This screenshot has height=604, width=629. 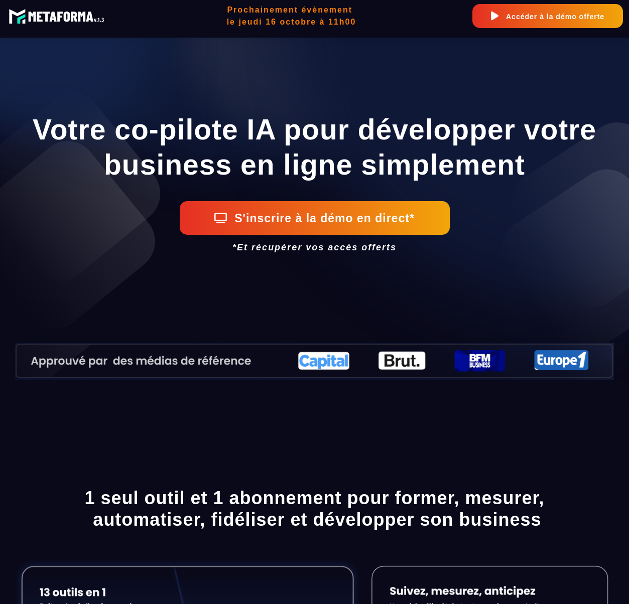 I want to click on img: cedcaeaed21095557c16483233e6a24a_Capture_d%E2%80%99e%CC%81cran_2025-10-10_a%CC%80_12.46.04.png, so click(x=314, y=361).